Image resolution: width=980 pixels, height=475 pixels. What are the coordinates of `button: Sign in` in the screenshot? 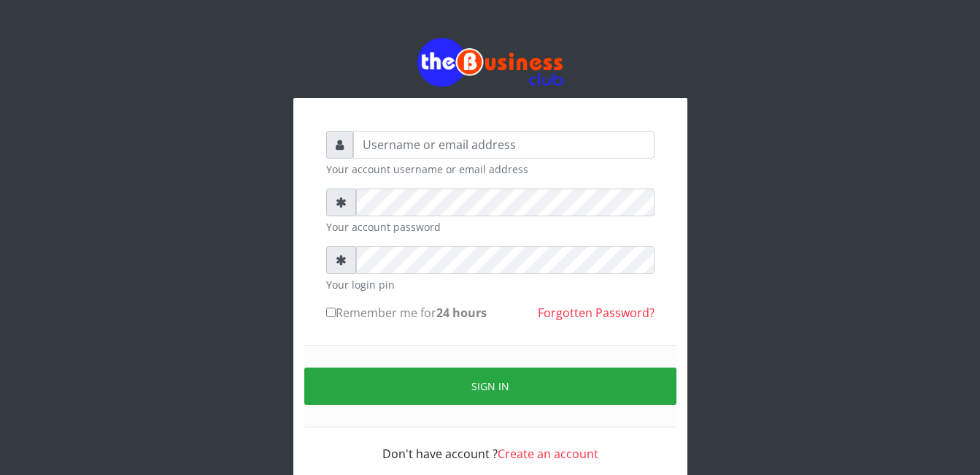 It's located at (490, 386).